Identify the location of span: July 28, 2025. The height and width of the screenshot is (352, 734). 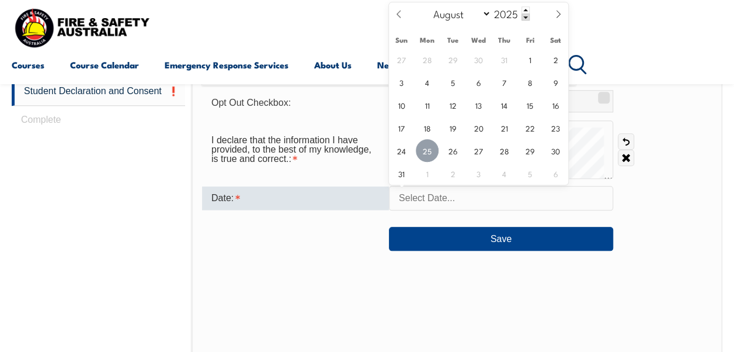
(427, 59).